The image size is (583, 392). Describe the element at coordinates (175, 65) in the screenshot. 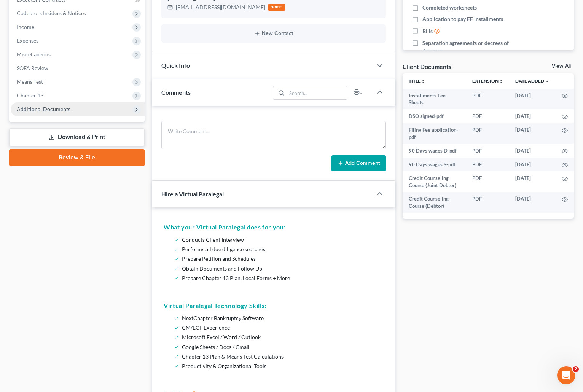

I see `span: Quick Info` at that location.